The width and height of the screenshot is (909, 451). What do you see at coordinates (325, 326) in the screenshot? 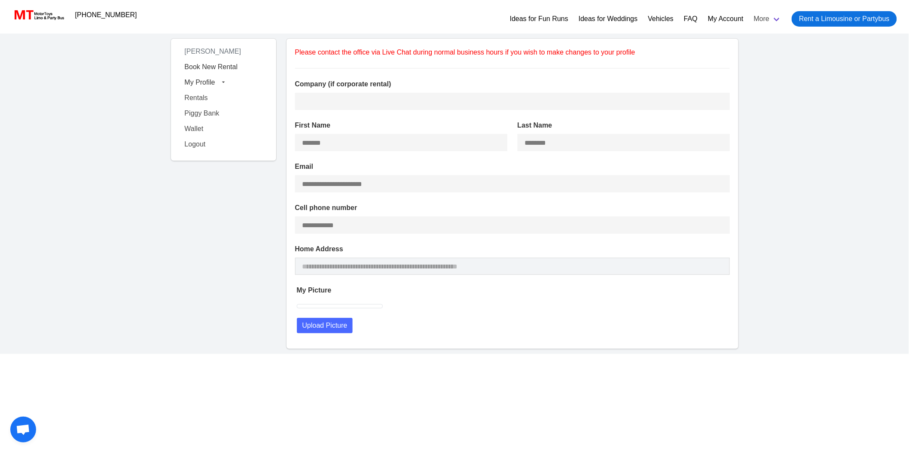
I see `button: Upload Picture` at bounding box center [325, 326].